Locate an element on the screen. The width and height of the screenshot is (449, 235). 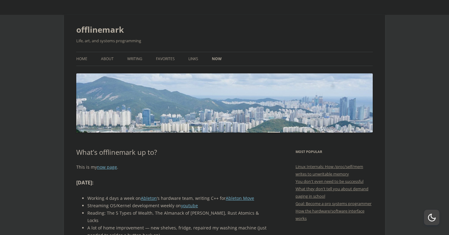
h1: What’s offlinemark up to? is located at coordinates (173, 152).